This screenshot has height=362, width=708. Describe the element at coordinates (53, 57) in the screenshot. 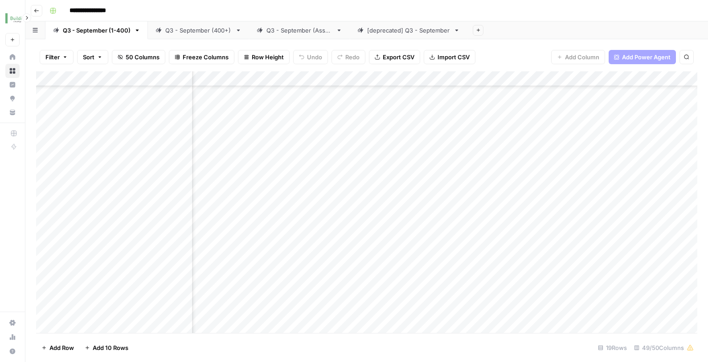

I see `span: Filter` at that location.